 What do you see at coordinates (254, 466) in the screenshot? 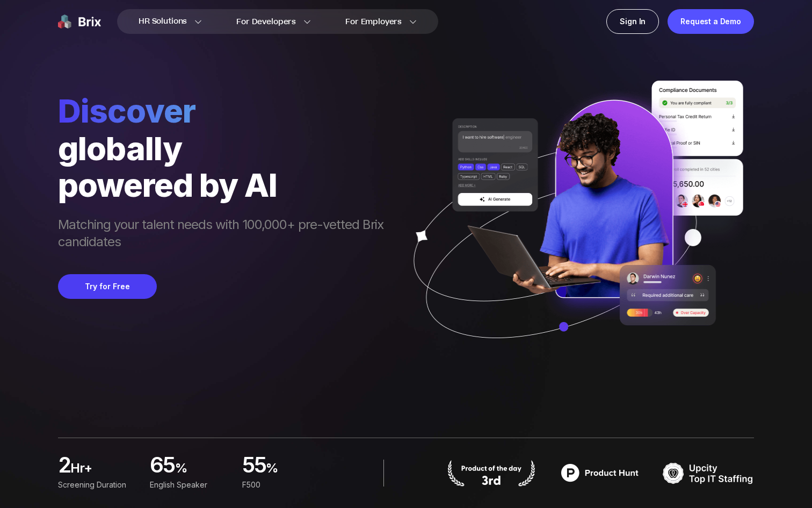
I see `span: 55` at bounding box center [254, 466].